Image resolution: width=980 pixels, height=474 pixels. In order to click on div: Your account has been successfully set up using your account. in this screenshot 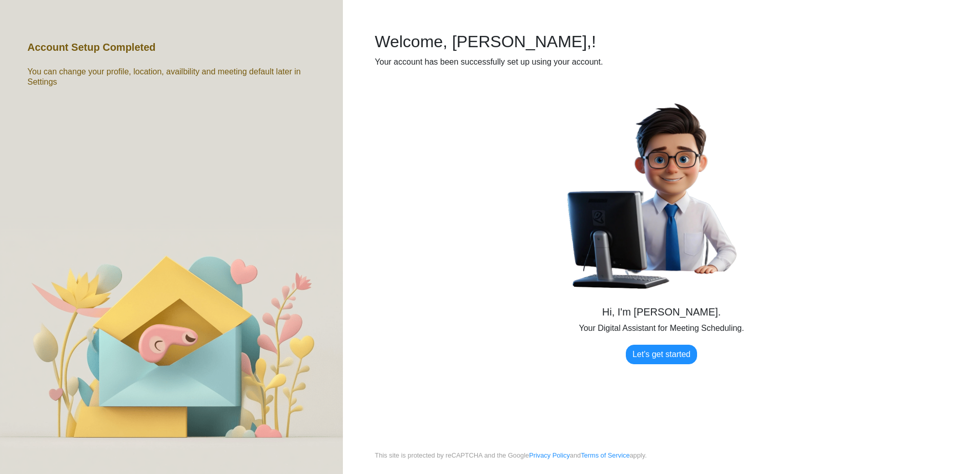, I will do `click(661, 62)`.